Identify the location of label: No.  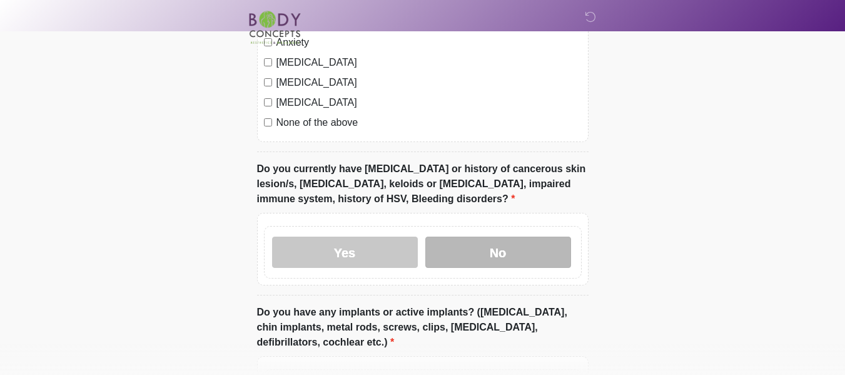
(498, 252).